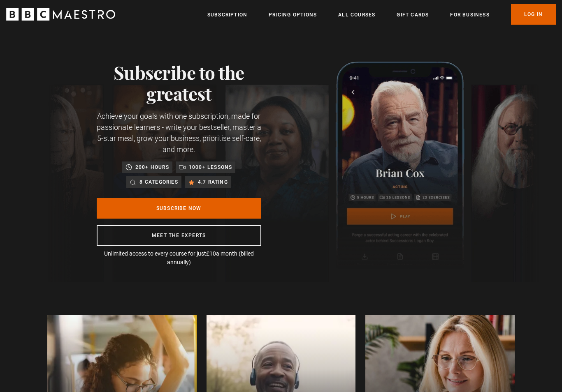 Image resolution: width=562 pixels, height=392 pixels. I want to click on p: 4.7 rating, so click(212, 182).